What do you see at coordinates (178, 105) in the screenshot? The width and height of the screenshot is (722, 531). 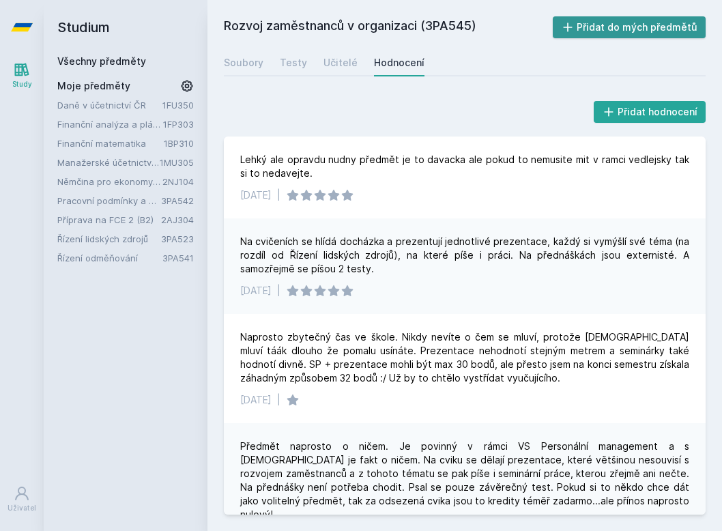 I see `a: 1FU350` at bounding box center [178, 105].